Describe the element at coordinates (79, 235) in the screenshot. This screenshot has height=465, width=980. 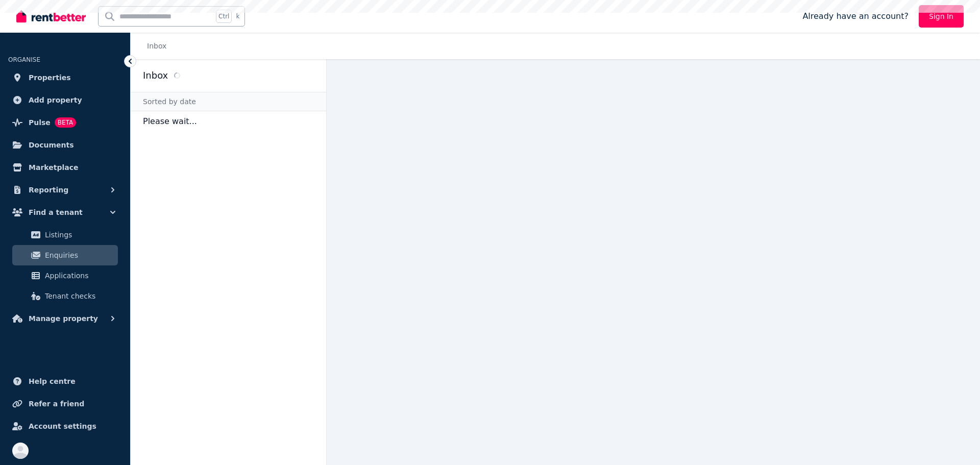
I see `span: Listings` at that location.